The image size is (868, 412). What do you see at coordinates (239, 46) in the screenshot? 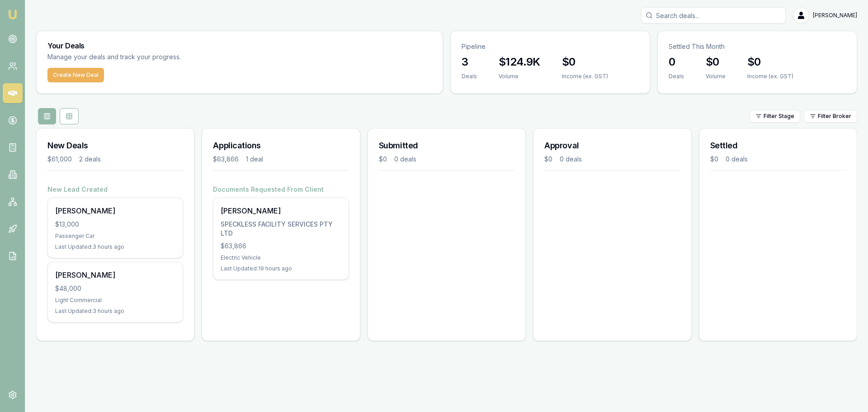
I see `h3: Your Deals` at bounding box center [239, 46].